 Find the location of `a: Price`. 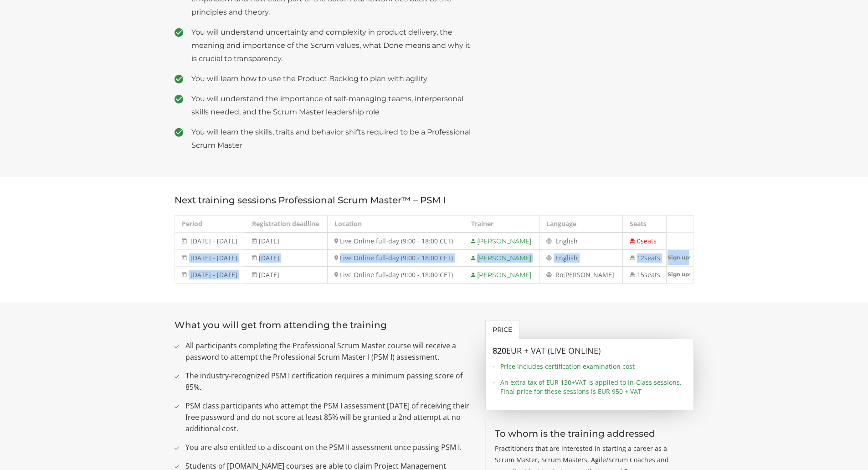

a: Price is located at coordinates (503, 329).